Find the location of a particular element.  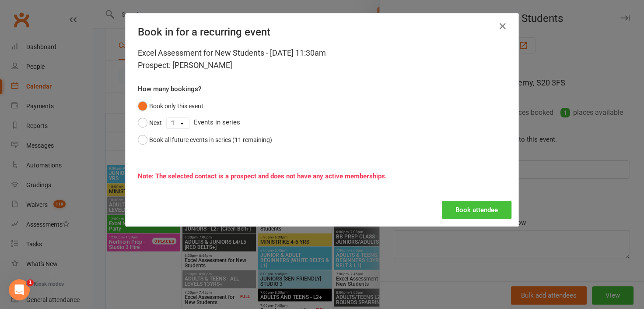

button: Book all future events in series (11 remaining) is located at coordinates (205, 139).